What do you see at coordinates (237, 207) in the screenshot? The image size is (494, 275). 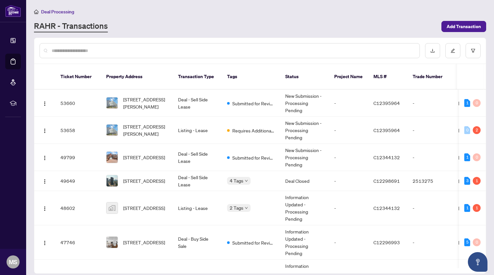 I see `span: 2 Tags` at bounding box center [237, 207].